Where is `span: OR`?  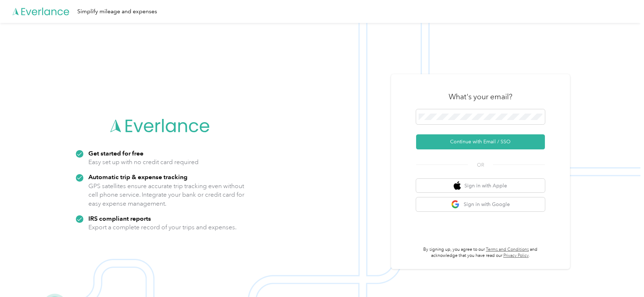
span: OR is located at coordinates (481, 165).